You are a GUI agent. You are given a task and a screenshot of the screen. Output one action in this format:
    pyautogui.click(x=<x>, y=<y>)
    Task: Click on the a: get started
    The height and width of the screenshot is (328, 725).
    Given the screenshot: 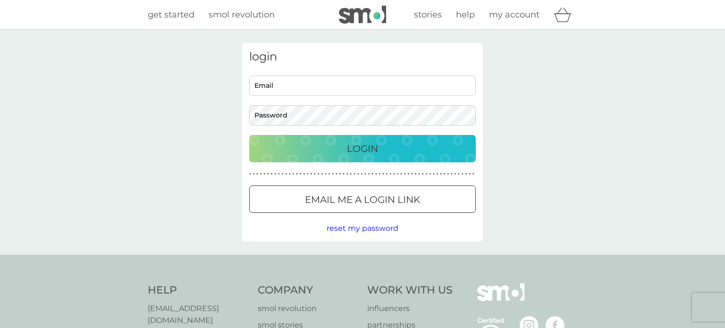 What is the action you would take?
    pyautogui.click(x=171, y=15)
    